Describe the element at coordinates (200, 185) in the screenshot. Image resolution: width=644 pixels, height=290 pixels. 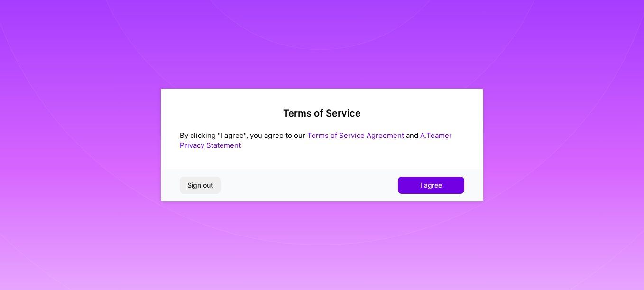
I see `span: Sign out` at that location.